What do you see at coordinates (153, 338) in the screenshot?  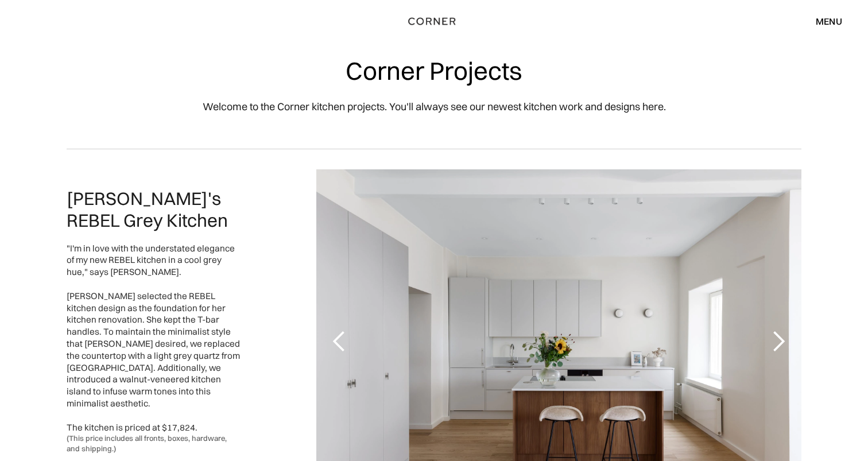 I see `div: "I'm in love with the understated elegance of my new REBEL kitchen in a cool grey hue," says [PER...` at bounding box center [153, 338].